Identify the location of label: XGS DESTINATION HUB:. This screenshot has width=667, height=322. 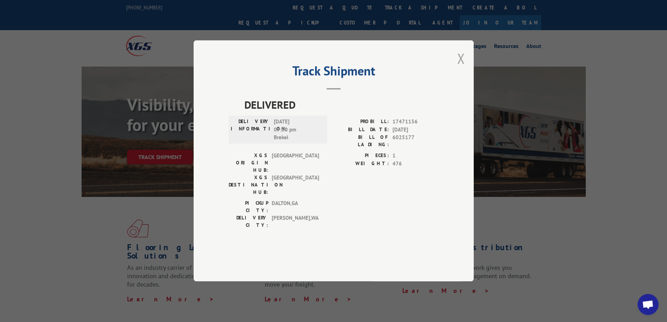
(248, 185).